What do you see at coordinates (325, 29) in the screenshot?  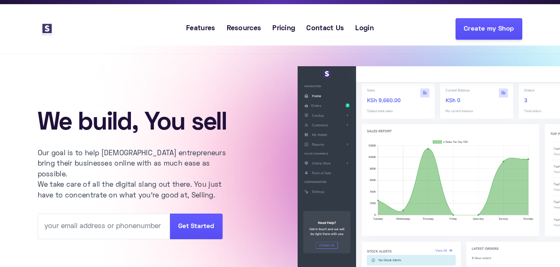 I see `a: Contact Us` at bounding box center [325, 29].